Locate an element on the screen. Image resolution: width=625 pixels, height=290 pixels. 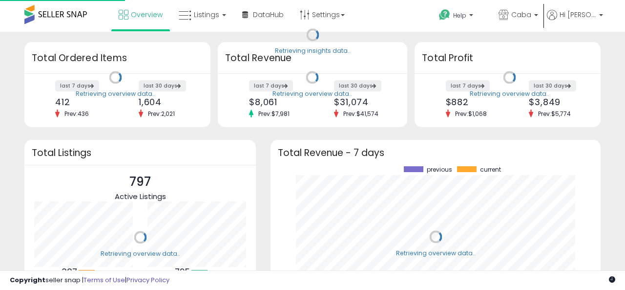
span: Caba is located at coordinates (521, 15).